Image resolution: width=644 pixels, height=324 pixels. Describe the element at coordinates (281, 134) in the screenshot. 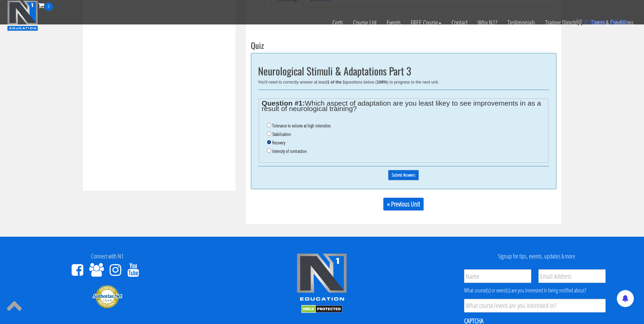

I see `label: Stabilization` at that location.